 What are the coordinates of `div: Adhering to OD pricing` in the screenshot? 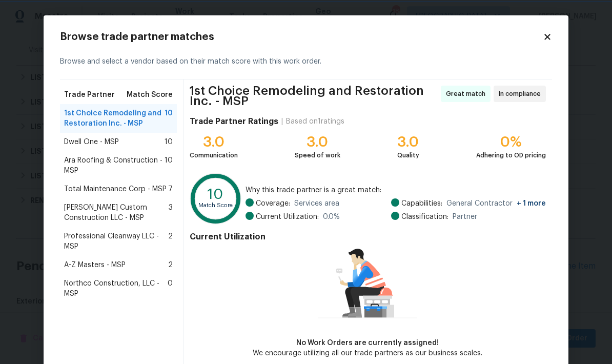 It's located at (511, 155).